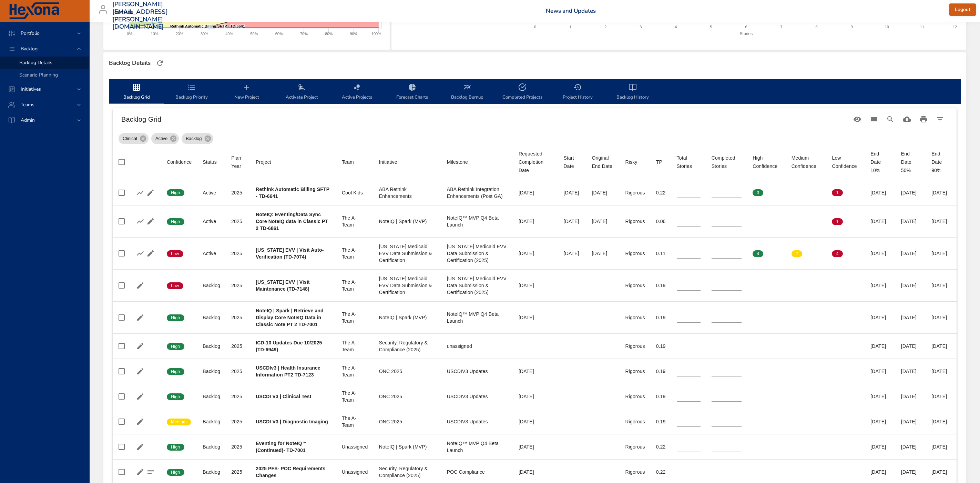  I want to click on span: 3, so click(758, 192).